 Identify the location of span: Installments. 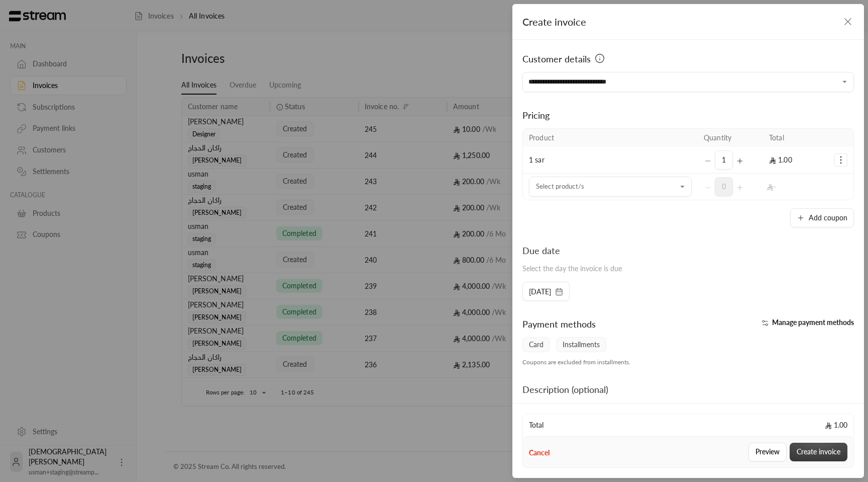
(581, 345).